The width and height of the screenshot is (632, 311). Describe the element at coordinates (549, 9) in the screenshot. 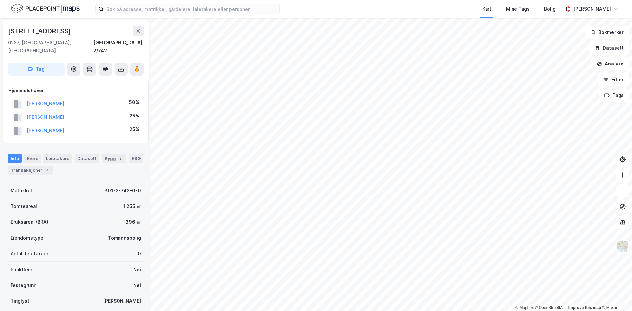

I see `div: Bolig` at that location.